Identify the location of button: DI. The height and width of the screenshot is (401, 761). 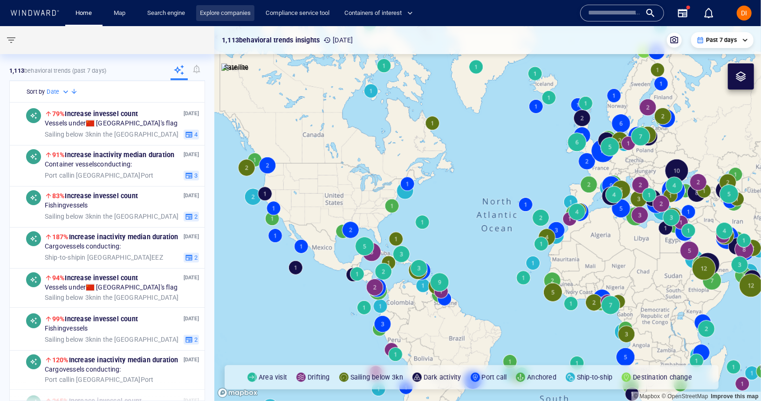
(744, 13).